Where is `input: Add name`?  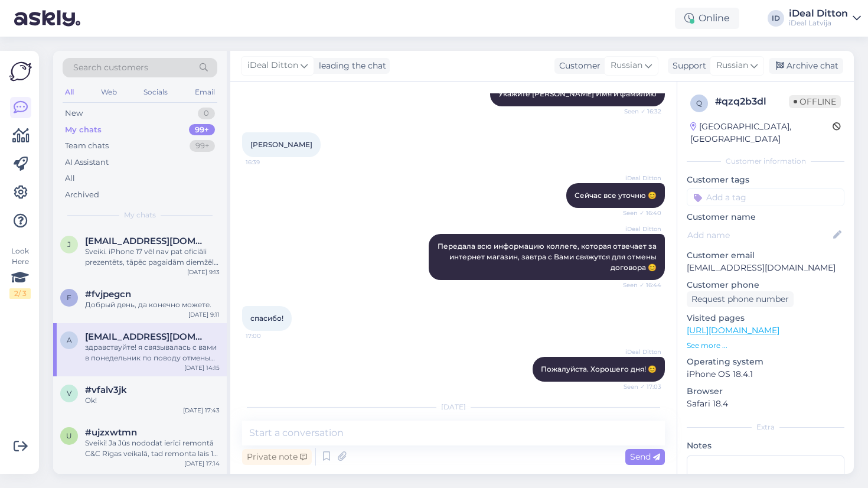 input: Add name is located at coordinates (758, 235).